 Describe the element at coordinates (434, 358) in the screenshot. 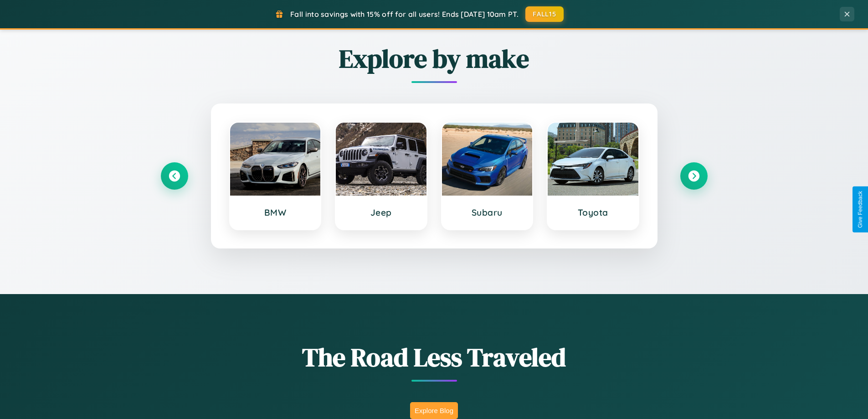

I see `h1: The Road Less Traveled` at that location.